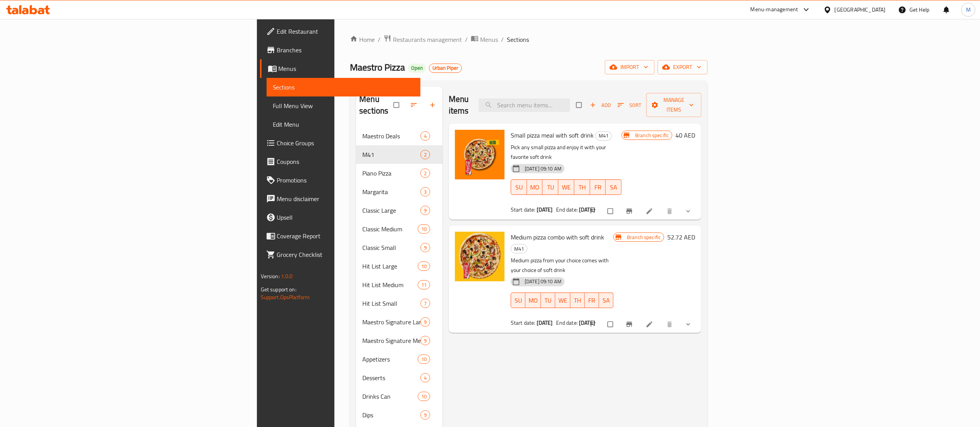 The width and height of the screenshot is (980, 427). What do you see at coordinates (399, 247) in the screenshot?
I see `div: Classic Small9` at bounding box center [399, 247].